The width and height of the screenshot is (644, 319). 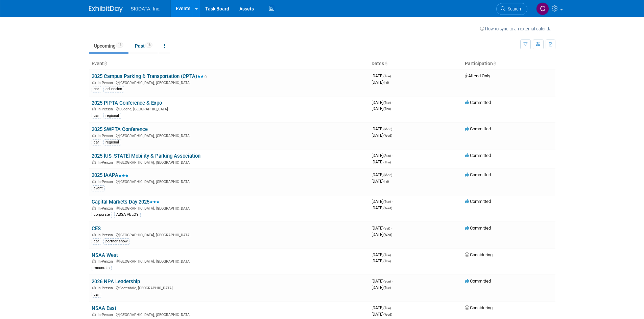 I want to click on a: 2025 IAAPA, so click(x=110, y=175).